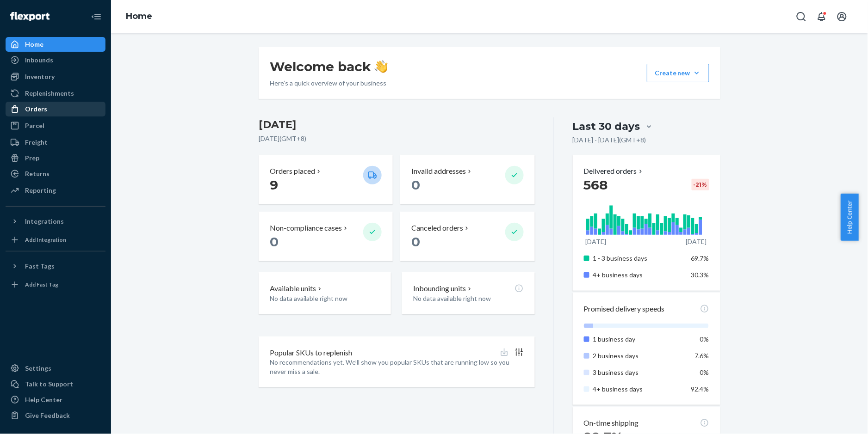 The height and width of the screenshot is (434, 868). Describe the element at coordinates (850, 217) in the screenshot. I see `button: Help Center` at that location.